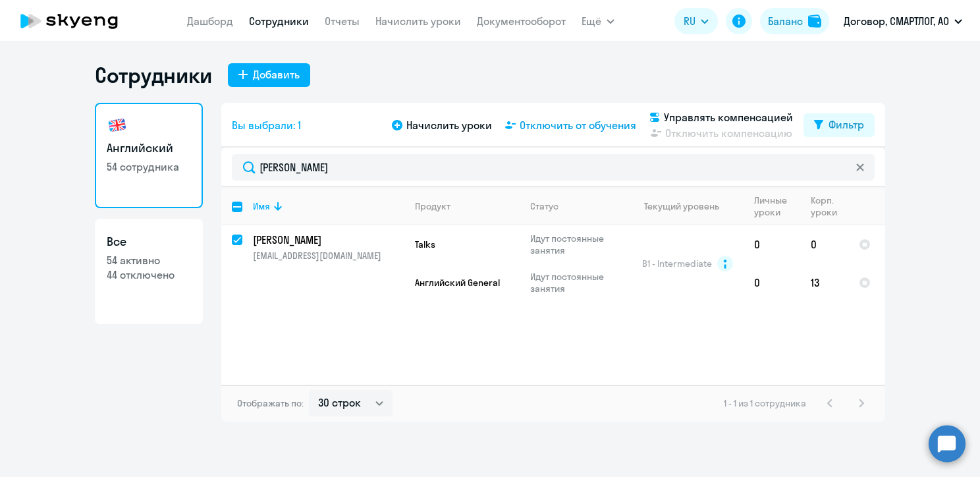 This screenshot has height=477, width=980. What do you see at coordinates (824, 282) in the screenshot?
I see `td: 13` at bounding box center [824, 282].